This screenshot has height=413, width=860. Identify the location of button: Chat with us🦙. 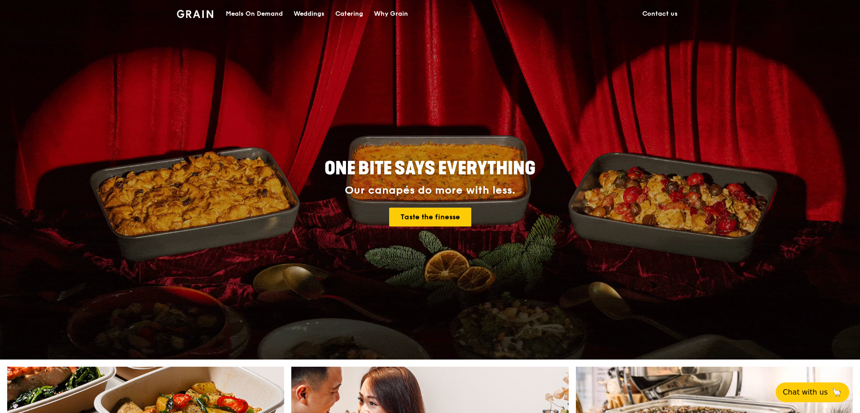
(812, 392).